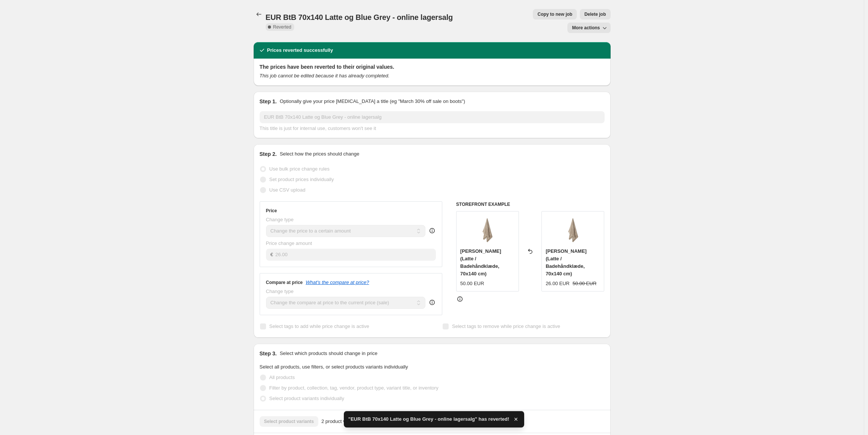  Describe the element at coordinates (300, 50) in the screenshot. I see `h2: Prices reverted successfully` at that location.